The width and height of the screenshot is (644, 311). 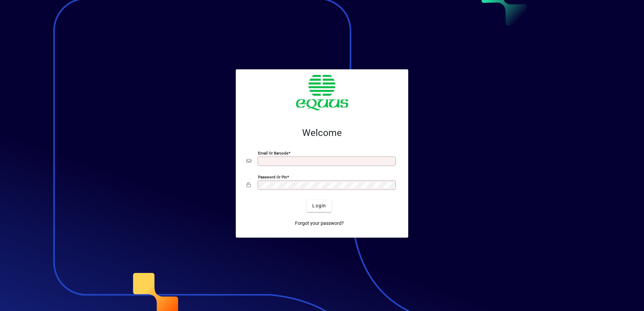 What do you see at coordinates (319, 223) in the screenshot?
I see `span: Forgot your password?` at bounding box center [319, 223].